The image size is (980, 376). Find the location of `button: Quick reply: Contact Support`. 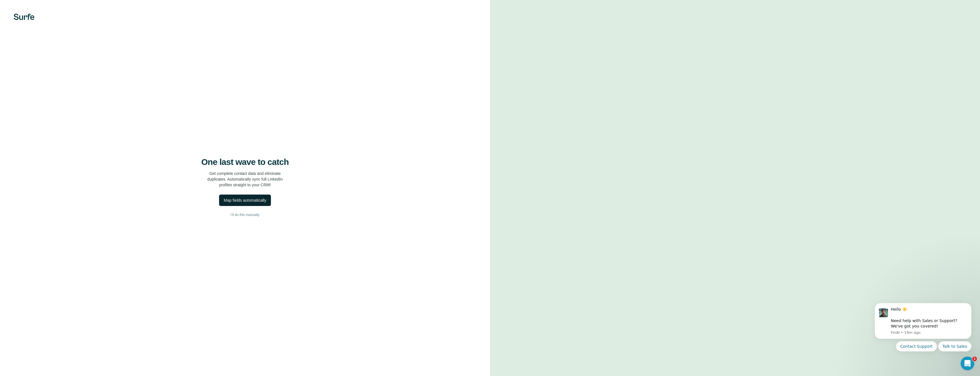

button: Quick reply: Contact Support is located at coordinates (50, 50).